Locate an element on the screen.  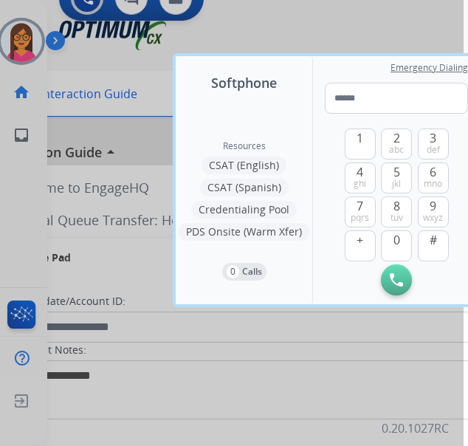
button: 4ghi is located at coordinates (360, 178).